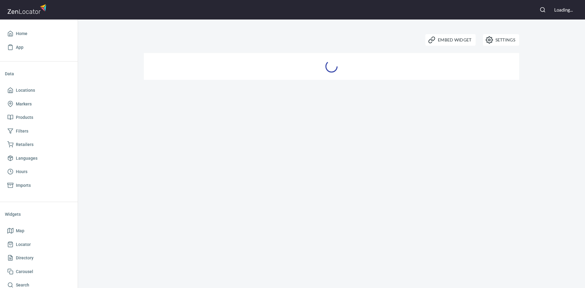  I want to click on span: Embed Widget, so click(450, 40).